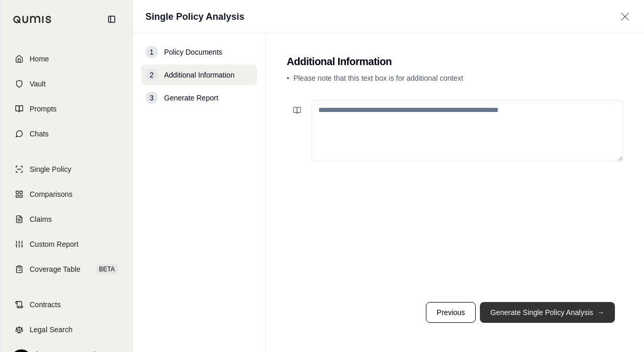  I want to click on a: Chats, so click(67, 133).